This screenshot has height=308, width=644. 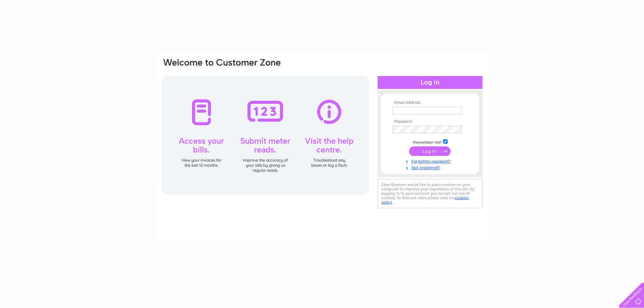 I want to click on a: Forgotten password?, so click(x=431, y=161).